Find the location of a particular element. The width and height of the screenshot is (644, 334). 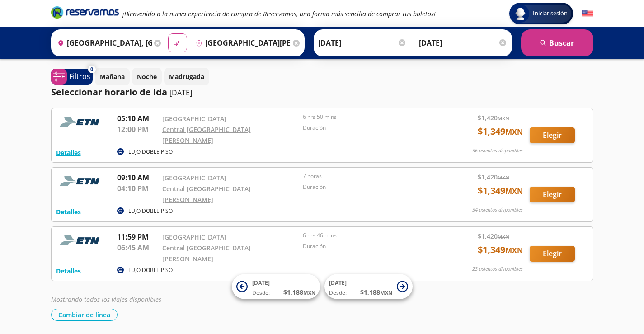

i: Brand Logo is located at coordinates (85, 12).